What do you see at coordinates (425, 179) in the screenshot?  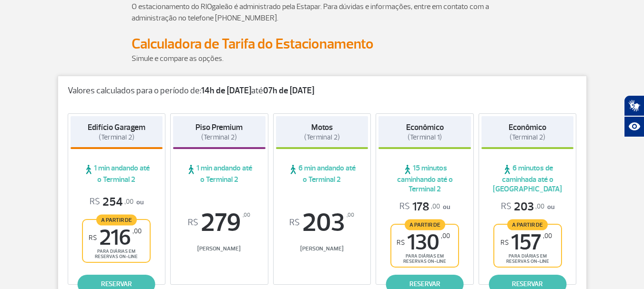 I see `span: 15 minutos caminhando até o Terminal 2` at bounding box center [425, 179].